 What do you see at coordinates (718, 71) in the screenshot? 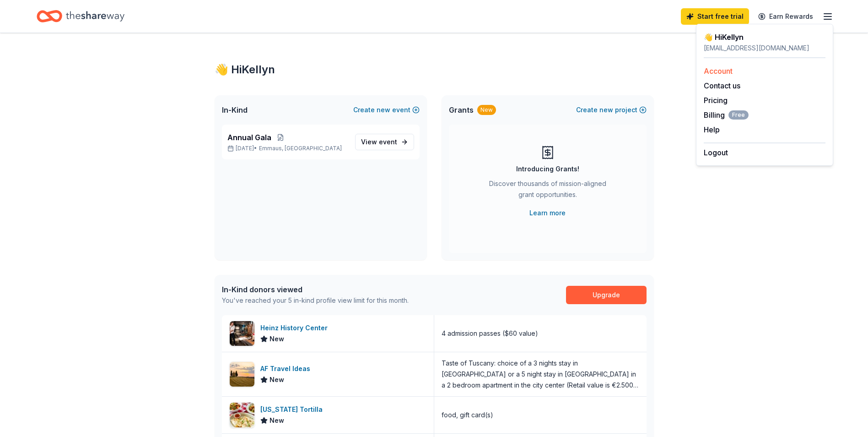
I see `a: Account` at bounding box center [718, 71].